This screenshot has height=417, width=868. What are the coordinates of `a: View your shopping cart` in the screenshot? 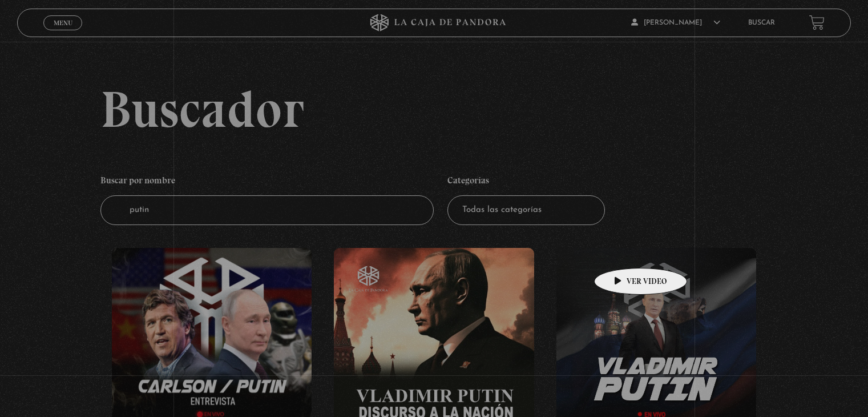 It's located at (817, 22).